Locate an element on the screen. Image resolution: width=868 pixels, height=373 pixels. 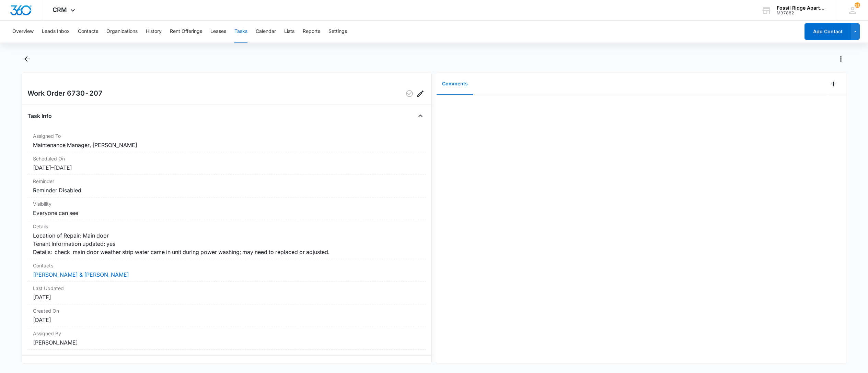
div: notifications count is located at coordinates (857, 5).